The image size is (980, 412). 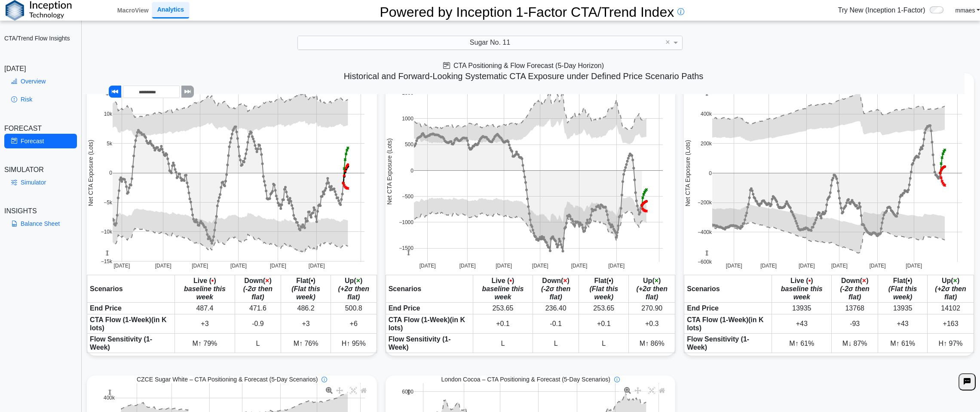 What do you see at coordinates (205, 308) in the screenshot?
I see `span: 487.4` at bounding box center [205, 308].